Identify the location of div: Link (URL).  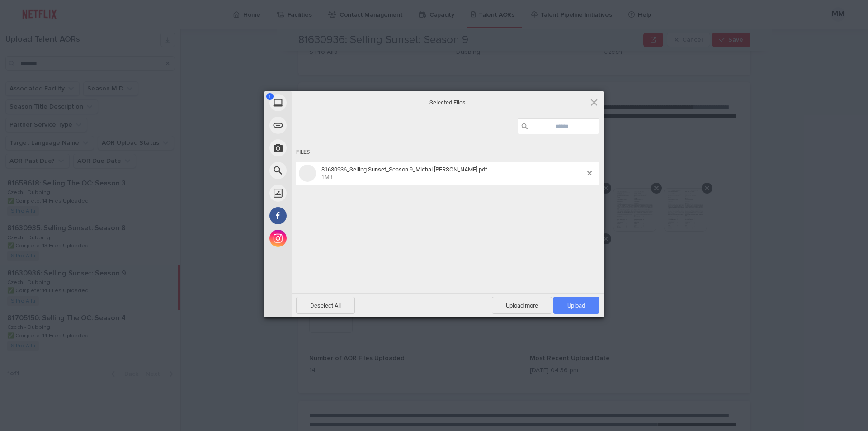
(319, 125).